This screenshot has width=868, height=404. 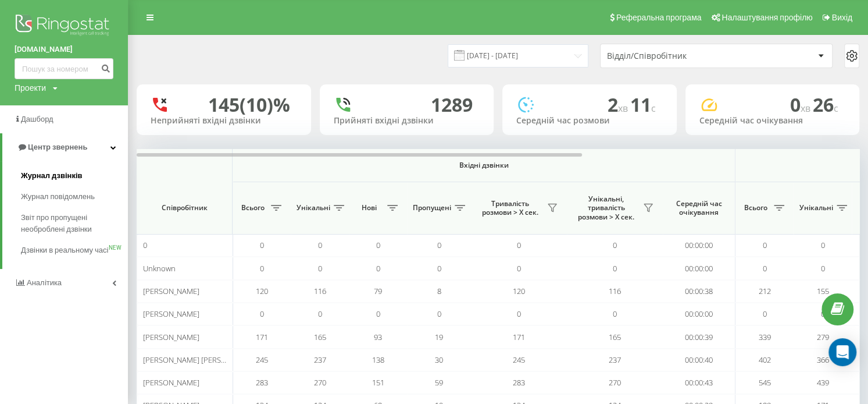 I want to click on span: Дзвінки в реальному часі, so click(x=65, y=250).